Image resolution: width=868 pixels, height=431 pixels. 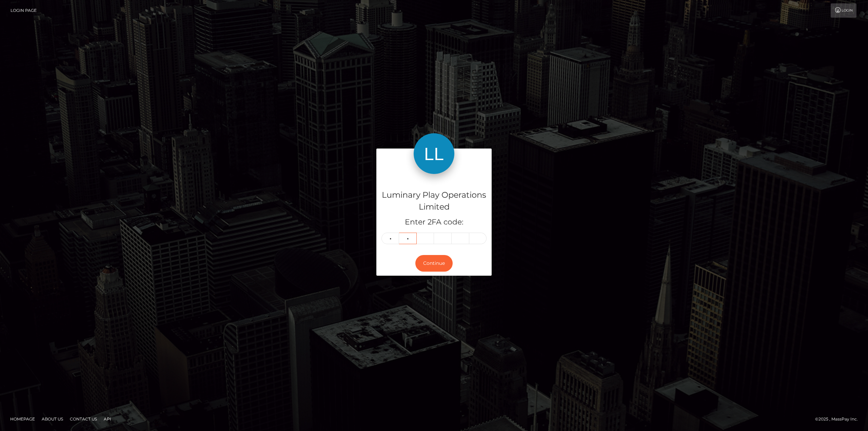 I want to click on img: Luminary Play Operations Limited, so click(x=434, y=153).